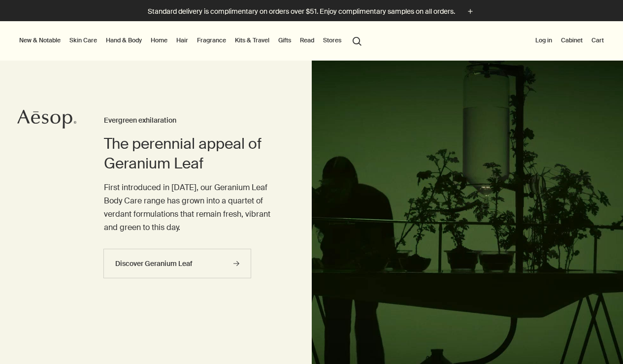 The image size is (623, 364). I want to click on button: Log in, so click(544, 40).